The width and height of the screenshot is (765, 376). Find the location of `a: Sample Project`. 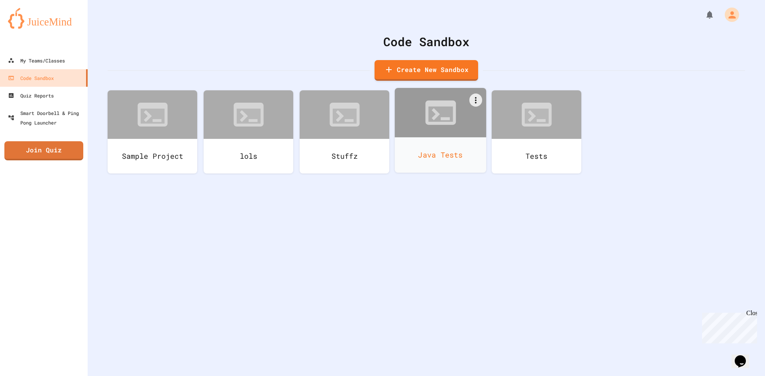

a: Sample Project is located at coordinates (152, 132).